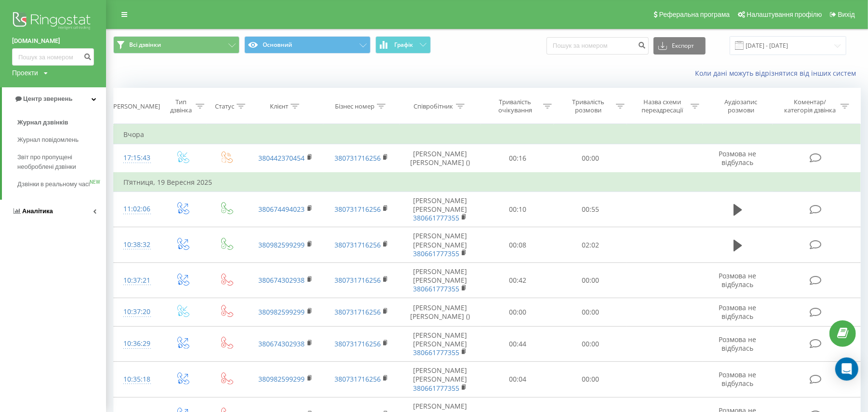 This screenshot has width=868, height=412. Describe the element at coordinates (810, 106) in the screenshot. I see `div: Коментар/категорія дзвінка` at that location.